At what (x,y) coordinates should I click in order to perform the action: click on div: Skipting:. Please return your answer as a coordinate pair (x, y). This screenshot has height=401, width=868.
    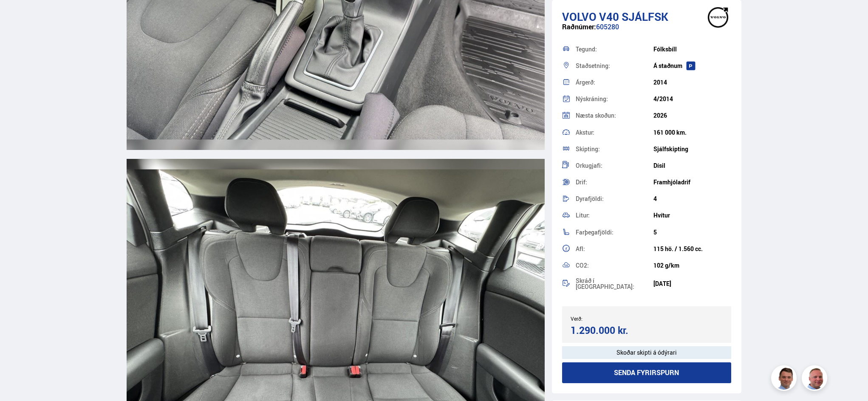
    Looking at the image, I should click on (614, 149).